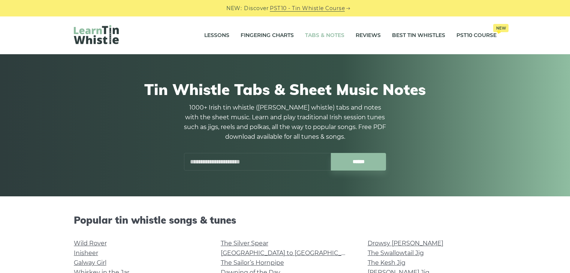 This screenshot has width=570, height=273. Describe the element at coordinates (216, 36) in the screenshot. I see `a: Lessons` at that location.